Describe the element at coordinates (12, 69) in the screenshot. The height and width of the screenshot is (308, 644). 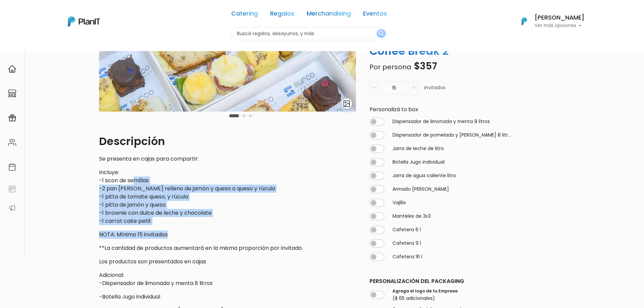
I see `img: home-e721727adea9d79c4d83392d1f703f7f8bce08238fde08b1acbfd93340b81755.svg` at that location.